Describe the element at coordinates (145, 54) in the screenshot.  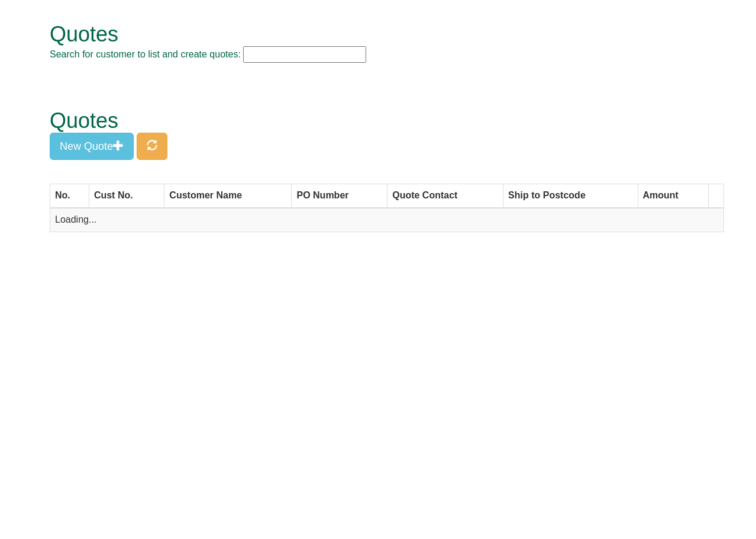
I see `span: Search for customer to list and create quotes:` at that location.